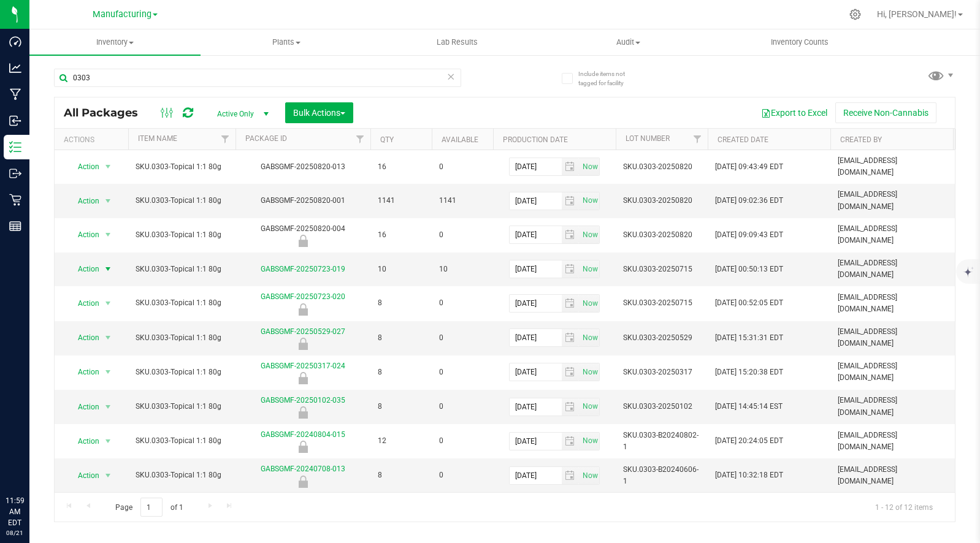  I want to click on input: 1, so click(152, 507).